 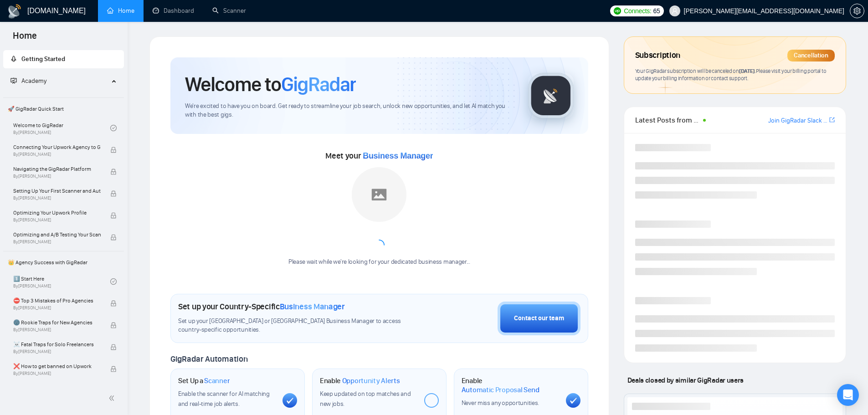 What do you see at coordinates (63, 59) in the screenshot?
I see `li: Getting Started` at bounding box center [63, 59].